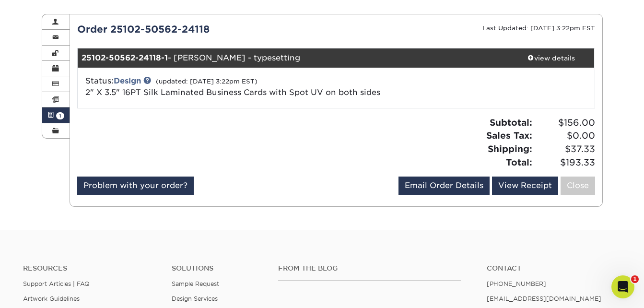 The height and width of the screenshot is (308, 644). Describe the element at coordinates (218, 268) in the screenshot. I see `h4: Solutions` at that location.